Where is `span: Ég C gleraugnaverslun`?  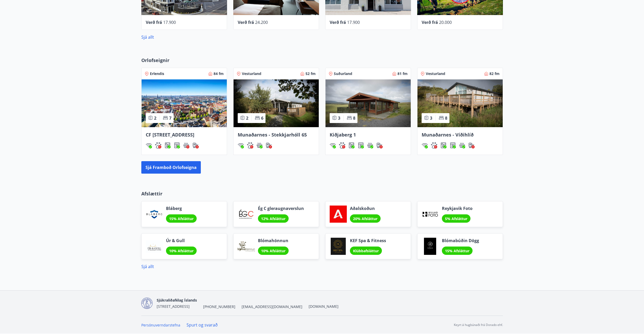 span: Ég C gleraugnaverslun is located at coordinates (281, 209).